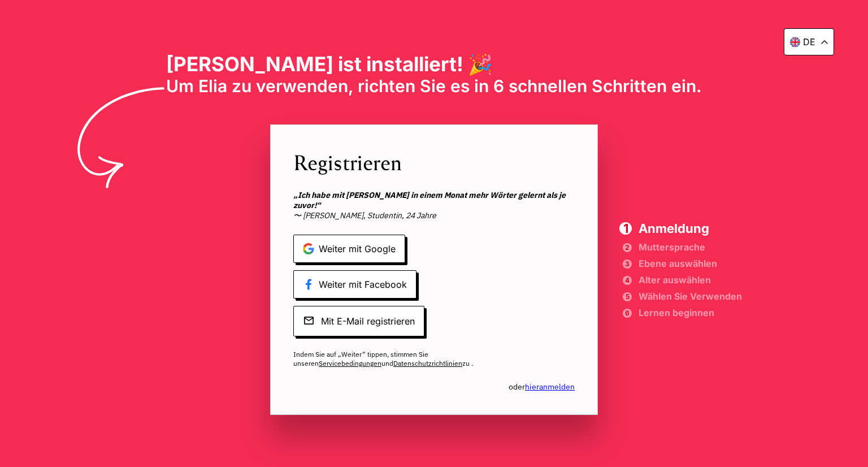 The height and width of the screenshot is (467, 868). What do you see at coordinates (532, 387) in the screenshot?
I see `a: hier` at bounding box center [532, 387].